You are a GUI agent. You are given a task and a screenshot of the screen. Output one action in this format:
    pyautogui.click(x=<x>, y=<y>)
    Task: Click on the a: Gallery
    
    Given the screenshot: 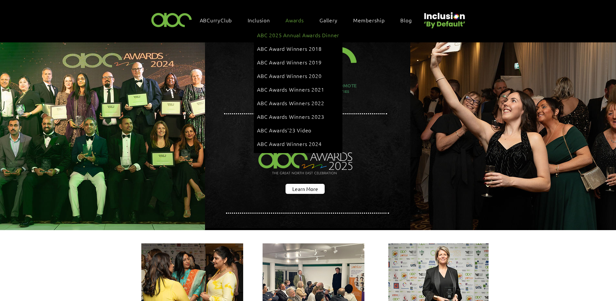 What is the action you would take?
    pyautogui.click(x=332, y=20)
    